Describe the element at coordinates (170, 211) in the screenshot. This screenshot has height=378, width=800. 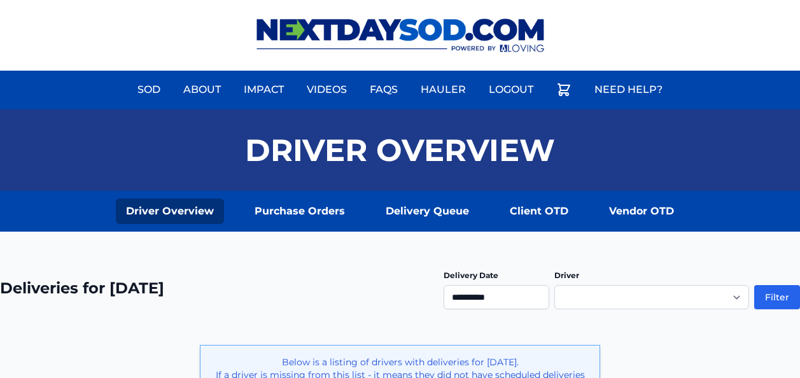
I see `a: Driver Overview` at that location.